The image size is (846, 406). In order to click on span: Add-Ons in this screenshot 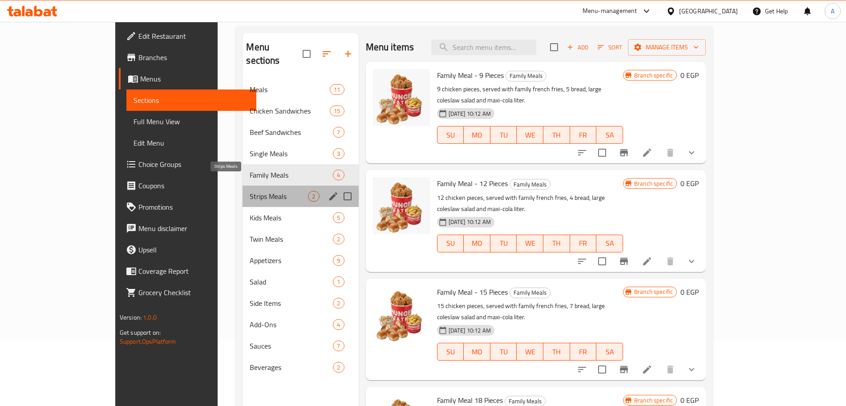, I will do `click(291, 324)`.